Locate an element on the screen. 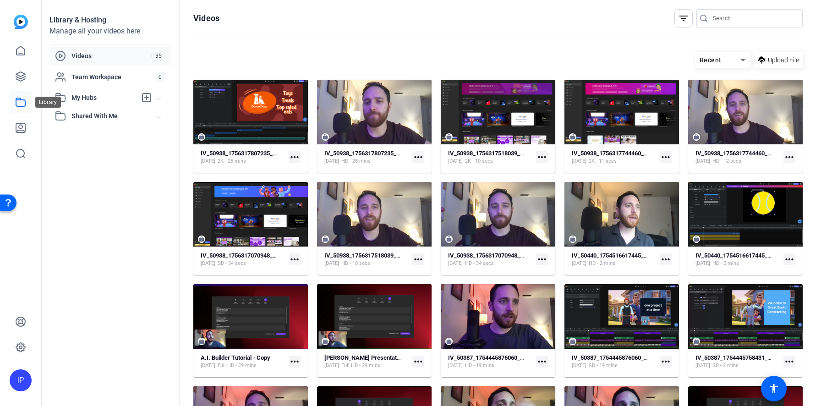  strong: IV_50387_1754445876060_screen is located at coordinates (617, 357).